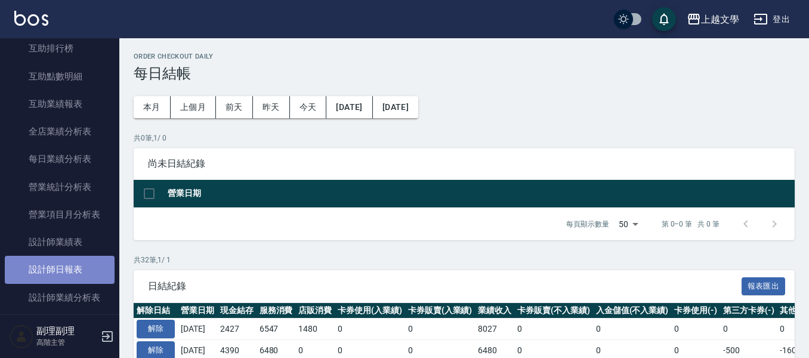 Image resolution: width=809 pixels, height=358 pixels. What do you see at coordinates (720, 19) in the screenshot?
I see `div: 上越文學` at bounding box center [720, 19].